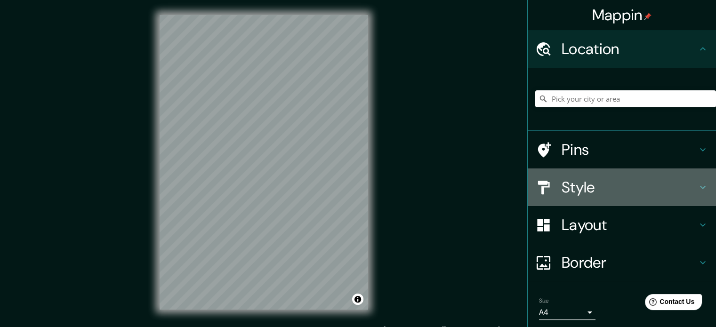 This screenshot has width=716, height=327. Describe the element at coordinates (626, 99) in the screenshot. I see `input: Pick your city or area` at that location.